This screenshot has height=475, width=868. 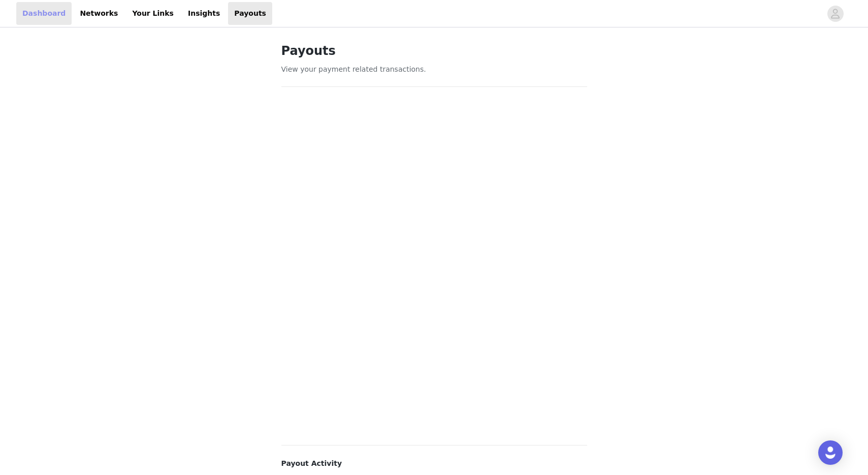 What do you see at coordinates (44, 13) in the screenshot?
I see `a: Dashboard` at bounding box center [44, 13].